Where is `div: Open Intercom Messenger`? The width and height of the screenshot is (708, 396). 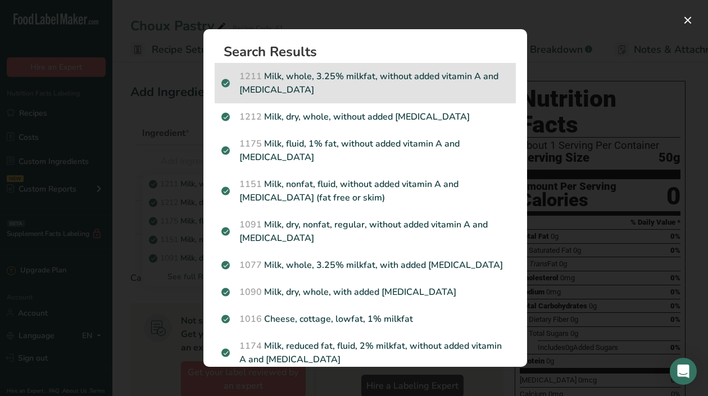 div: Open Intercom Messenger is located at coordinates (683, 371).